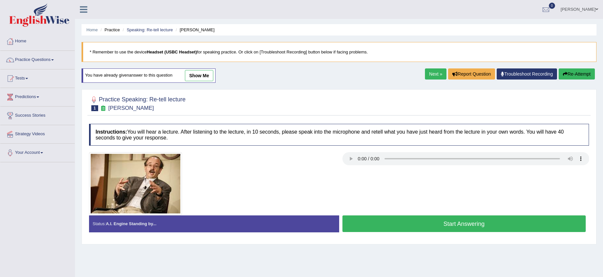 This screenshot has width=603, height=277. Describe the element at coordinates (37, 59) in the screenshot. I see `a: Practice Questions` at that location.